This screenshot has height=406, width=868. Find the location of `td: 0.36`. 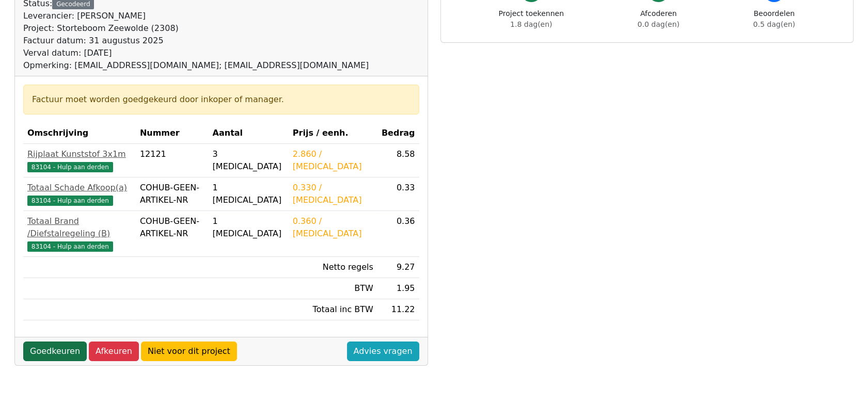

td: 0.36 is located at coordinates (398, 234).